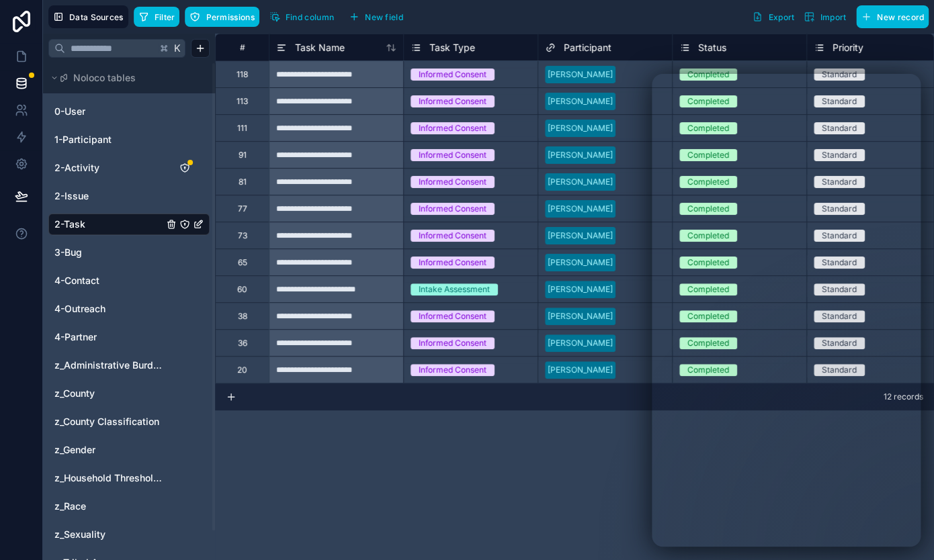 Image resolution: width=934 pixels, height=560 pixels. Describe the element at coordinates (77, 168) in the screenshot. I see `span: 2-Activity` at that location.